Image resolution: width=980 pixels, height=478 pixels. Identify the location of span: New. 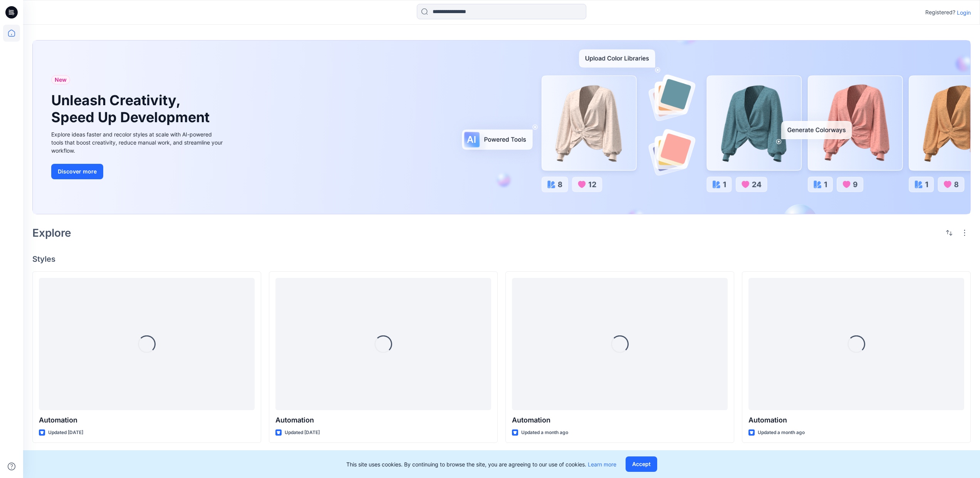
(60, 79).